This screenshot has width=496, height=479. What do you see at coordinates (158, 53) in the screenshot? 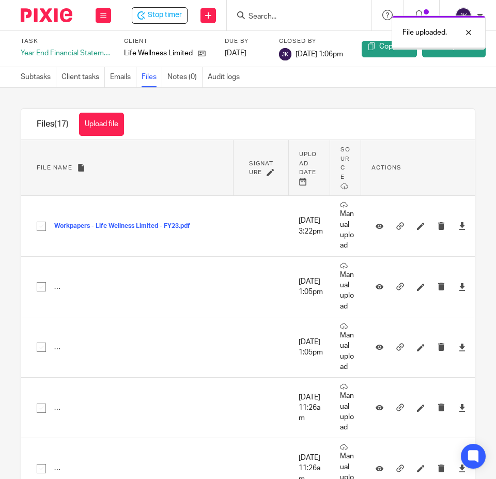
I see `p: Life Wellness Limited` at bounding box center [158, 53].